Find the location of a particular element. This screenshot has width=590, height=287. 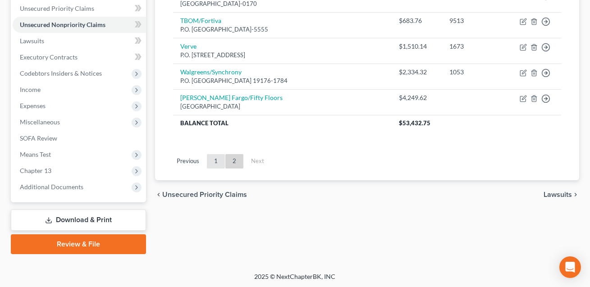

div: $683.76 is located at coordinates (417, 21).